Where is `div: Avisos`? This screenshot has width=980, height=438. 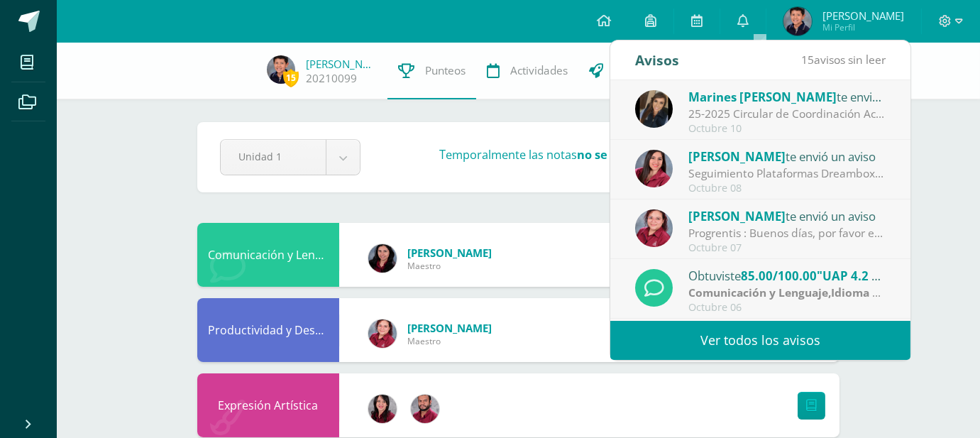 div: Avisos is located at coordinates (657, 60).